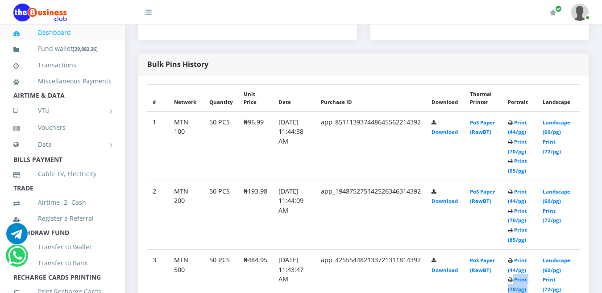 This screenshot has width=602, height=293. What do you see at coordinates (62, 247) in the screenshot?
I see `a: Transfer to Wallet` at bounding box center [62, 247].